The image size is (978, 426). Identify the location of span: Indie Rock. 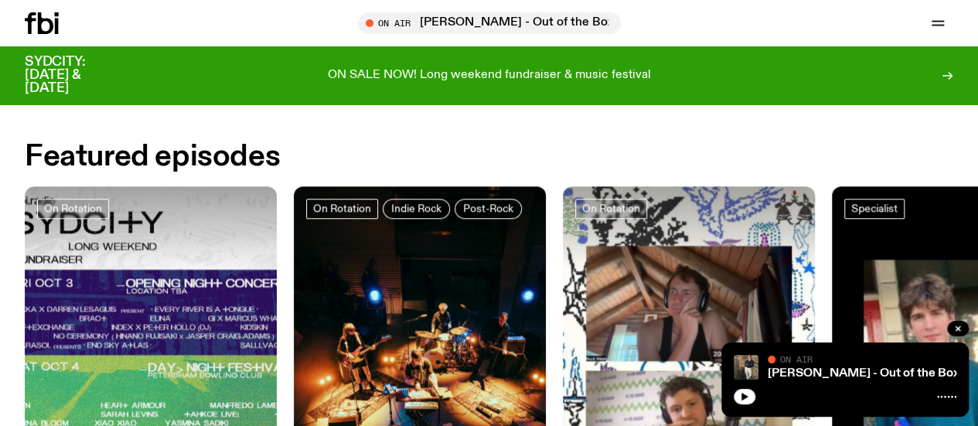
(416, 208).